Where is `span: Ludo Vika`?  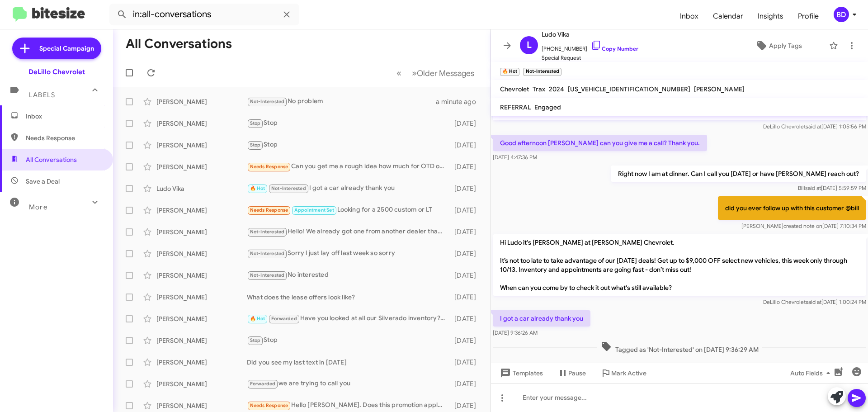 span: Ludo Vika is located at coordinates (590, 34).